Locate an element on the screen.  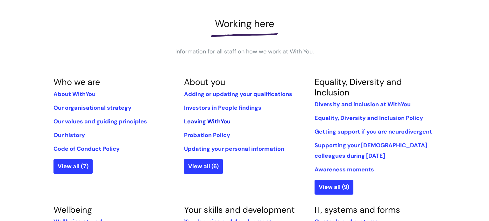
a: Equality, Diversity and Inclusion is located at coordinates (358, 87).